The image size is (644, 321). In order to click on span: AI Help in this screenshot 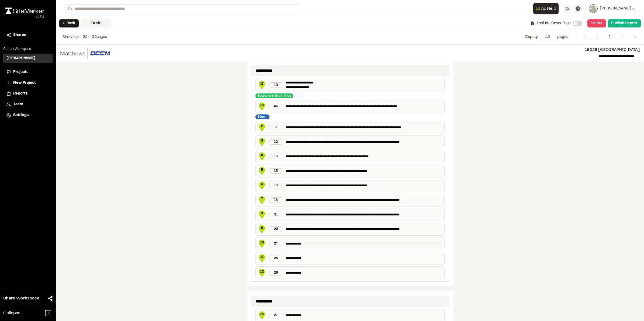, I will do `click(549, 9)`.